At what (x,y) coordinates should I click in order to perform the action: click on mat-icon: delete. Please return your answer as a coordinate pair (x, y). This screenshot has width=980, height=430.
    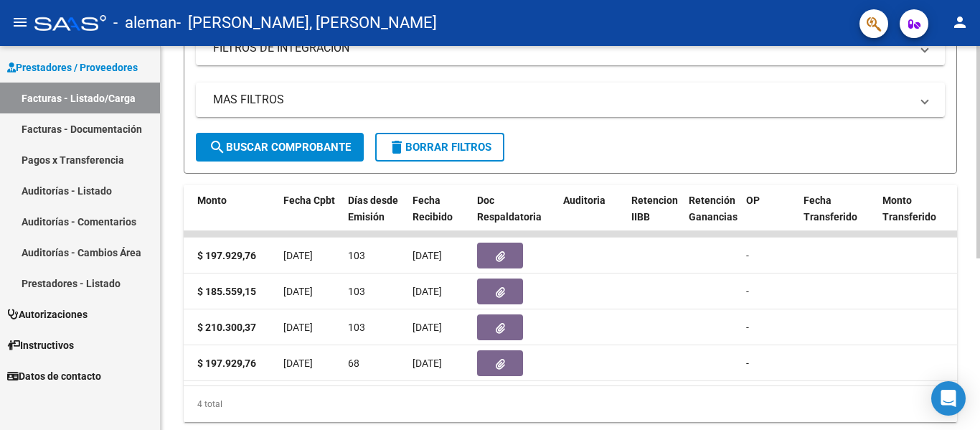
    Looking at the image, I should click on (396, 147).